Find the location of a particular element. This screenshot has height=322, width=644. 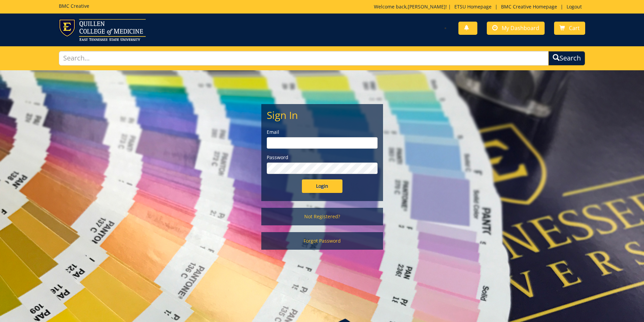

input: Login is located at coordinates (322, 186).